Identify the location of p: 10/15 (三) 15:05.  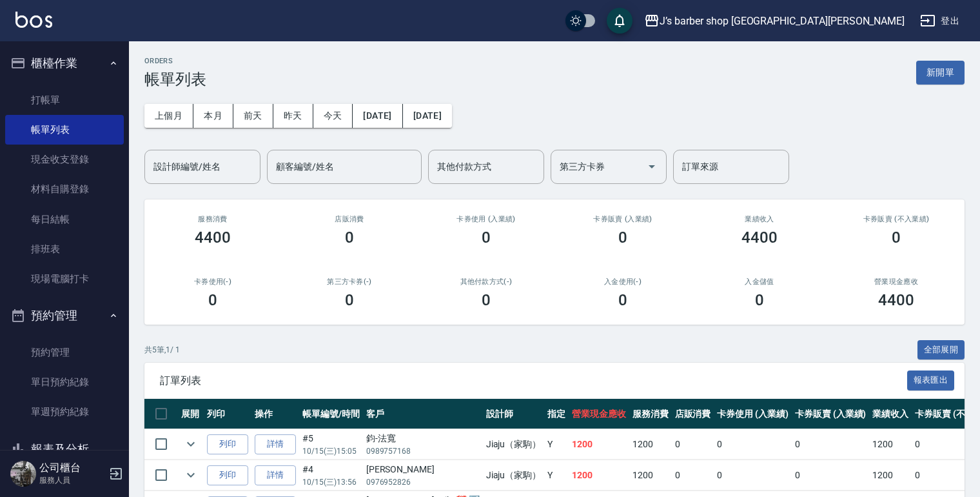
(331, 451).